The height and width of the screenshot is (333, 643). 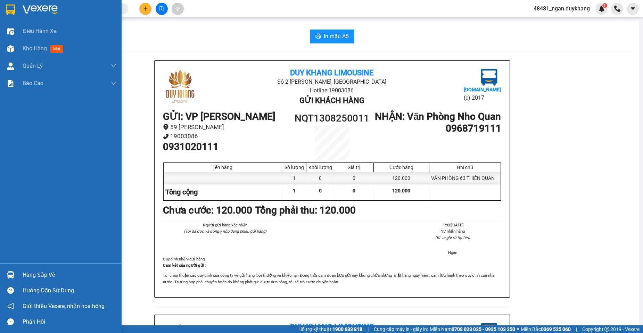 What do you see at coordinates (482, 98) in the screenshot?
I see `li: (c) 2017` at bounding box center [482, 98].